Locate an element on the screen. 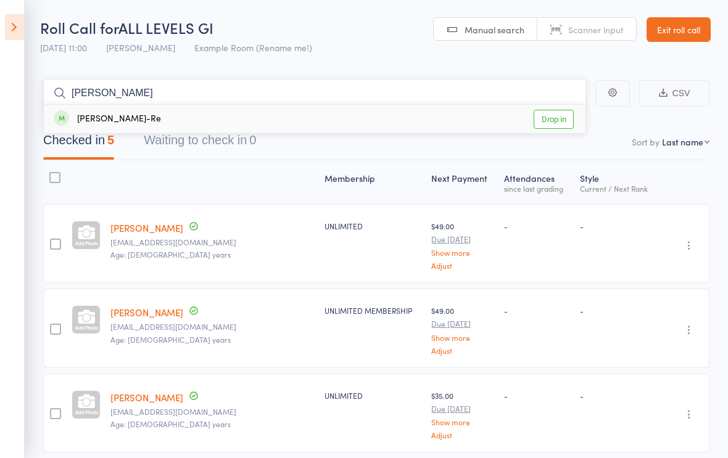 Image resolution: width=728 pixels, height=458 pixels. a: Drop in is located at coordinates (553, 119).